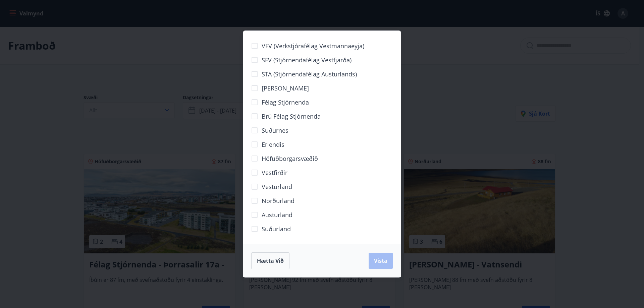 This screenshot has height=308, width=644. What do you see at coordinates (291, 116) in the screenshot?
I see `span: Brú félag stjórnenda` at bounding box center [291, 116].